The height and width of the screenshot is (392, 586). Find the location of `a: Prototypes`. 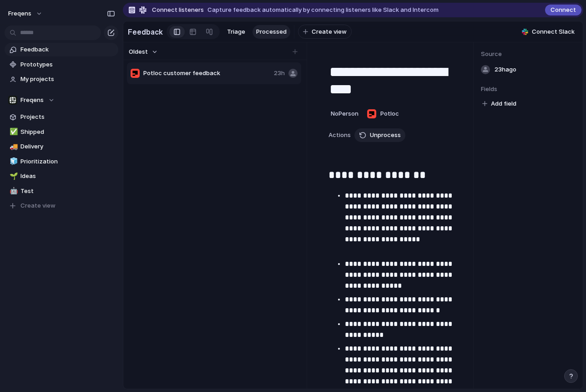

a: Prototypes is located at coordinates (61, 65).